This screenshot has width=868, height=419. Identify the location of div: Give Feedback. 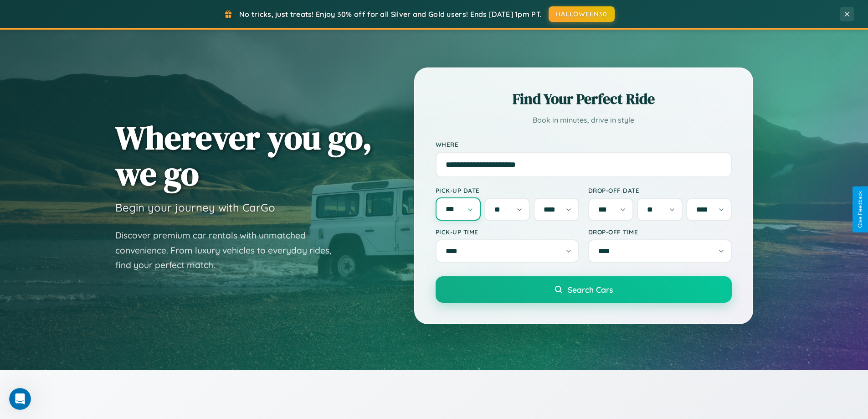
(860, 210).